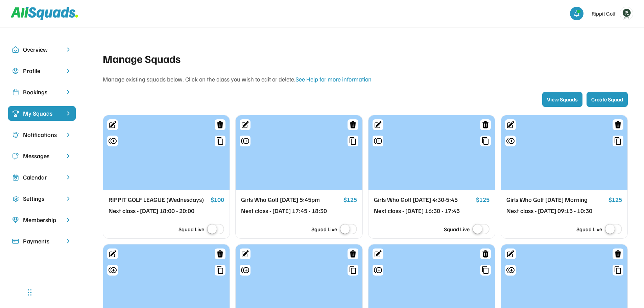  I want to click on img: Icon%20copy%2016.svg, so click(15, 199).